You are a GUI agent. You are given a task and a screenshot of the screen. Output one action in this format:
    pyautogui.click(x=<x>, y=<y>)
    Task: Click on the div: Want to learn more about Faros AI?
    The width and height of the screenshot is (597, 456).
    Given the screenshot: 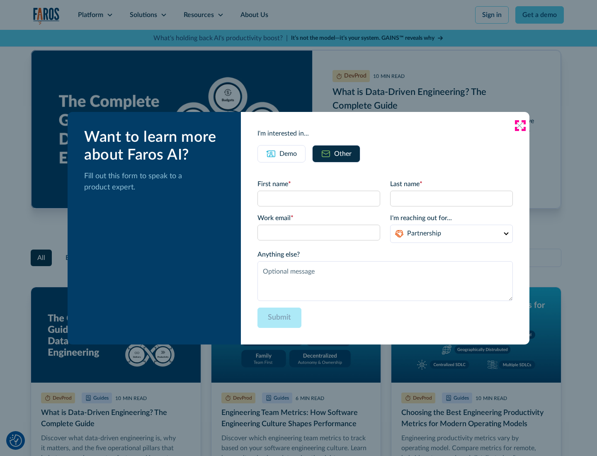 What is the action you would take?
    pyautogui.click(x=156, y=146)
    